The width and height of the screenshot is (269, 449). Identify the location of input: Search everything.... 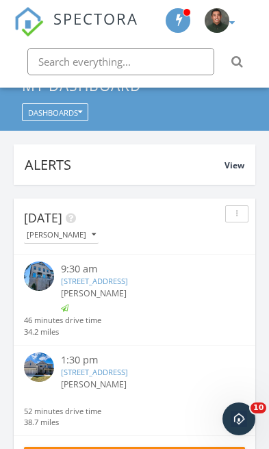
(121, 62).